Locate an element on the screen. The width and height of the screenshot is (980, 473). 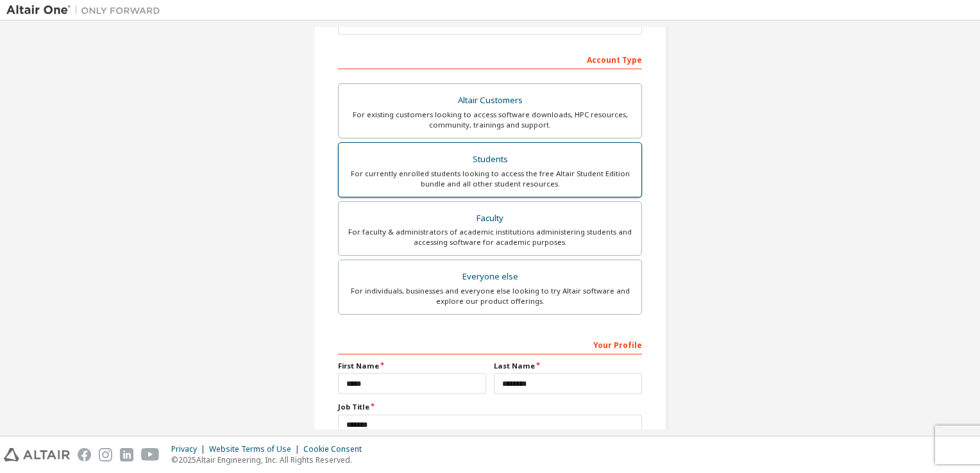
p: © 2025 Altair Engineering, Inc. All Rights Reserved. is located at coordinates (270, 460).